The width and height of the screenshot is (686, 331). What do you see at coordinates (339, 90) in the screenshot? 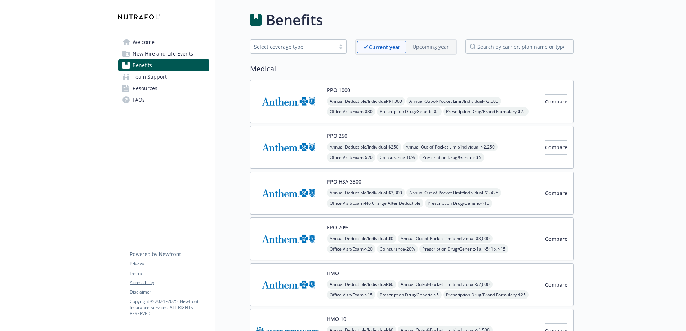
I see `button: PPO 1000` at bounding box center [339, 90].